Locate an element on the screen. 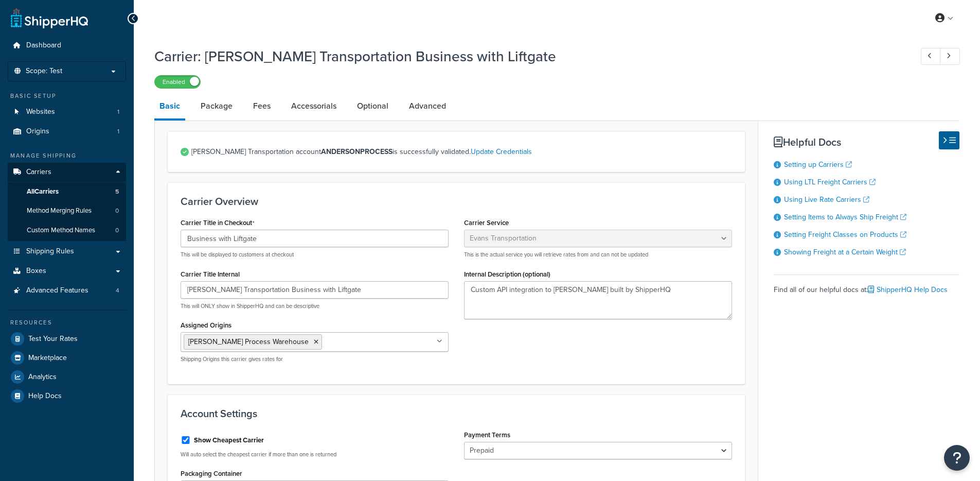 The image size is (980, 481). a: ShipperHQ Help Docs is located at coordinates (907, 290).